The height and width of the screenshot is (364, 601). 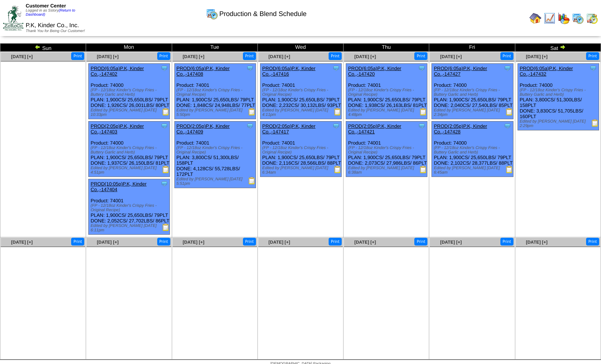 I want to click on td: Wed, so click(x=300, y=48).